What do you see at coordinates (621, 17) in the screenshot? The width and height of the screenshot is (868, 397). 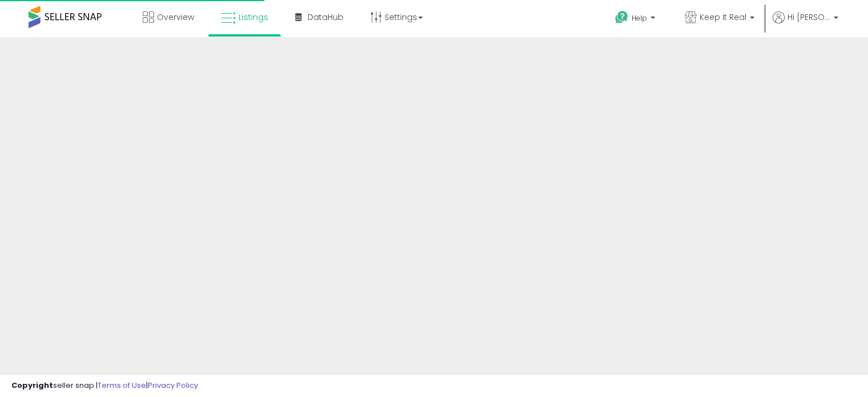 I see `i: Get Help` at bounding box center [621, 17].